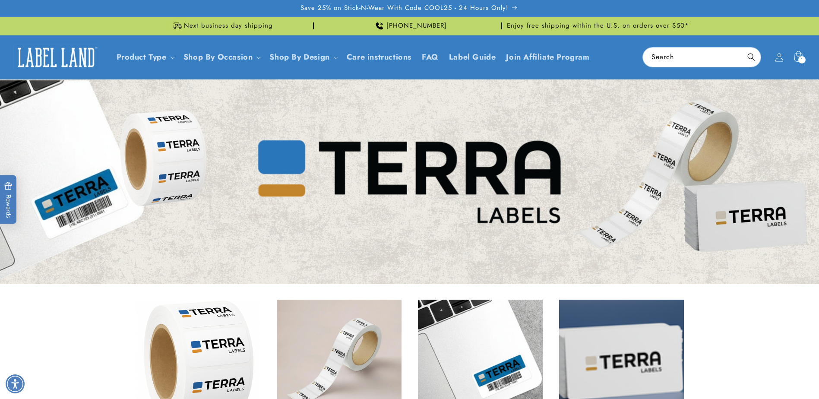  I want to click on button: Search, so click(751, 57).